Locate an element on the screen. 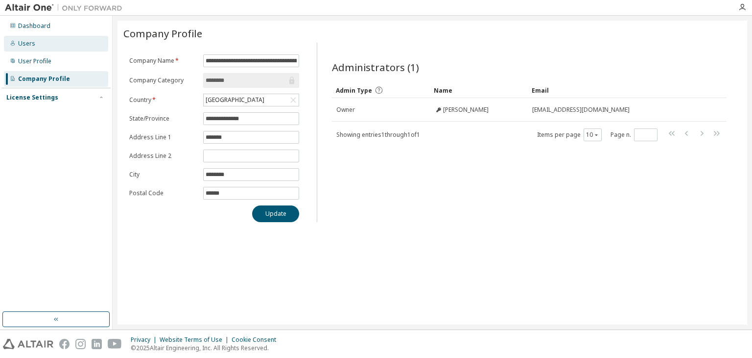 The height and width of the screenshot is (358, 752). p: © 2025 Altair Engineering, Inc. All Rights Reserved. is located at coordinates (206, 347).